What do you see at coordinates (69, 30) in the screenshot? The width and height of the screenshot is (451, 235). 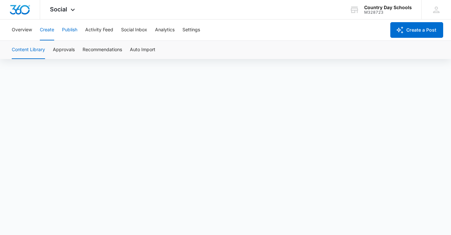 I see `button: Publish` at bounding box center [69, 30].